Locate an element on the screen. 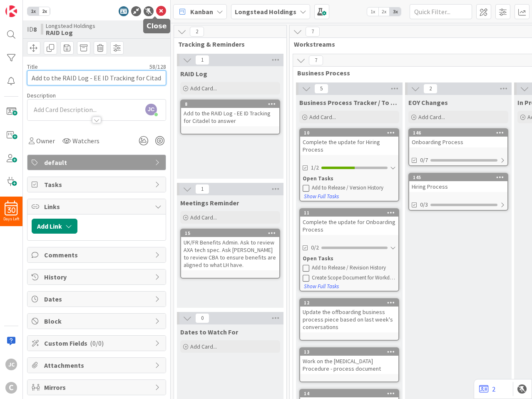 The image size is (532, 399). div: Add to the RAID Log - EE ID Tracking for Citadel to answer is located at coordinates (231, 117).